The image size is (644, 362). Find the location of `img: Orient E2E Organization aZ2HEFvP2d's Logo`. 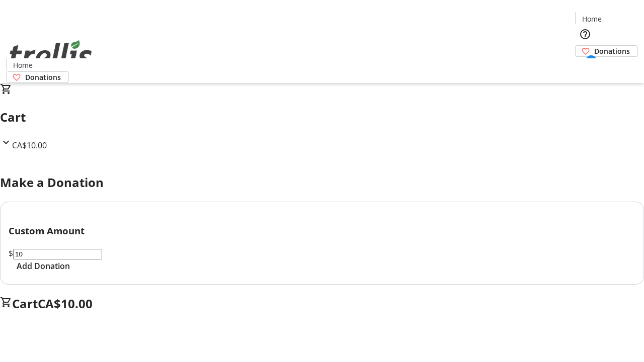

img: Orient E2E Organization aZ2HEFvP2d's Logo is located at coordinates (51, 54).